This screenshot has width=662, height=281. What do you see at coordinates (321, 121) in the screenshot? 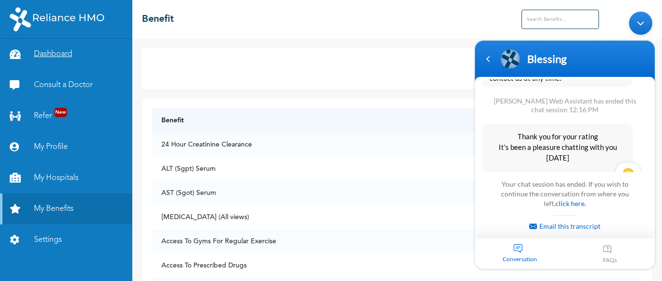
I see `th: Benefit` at bounding box center [321, 121].